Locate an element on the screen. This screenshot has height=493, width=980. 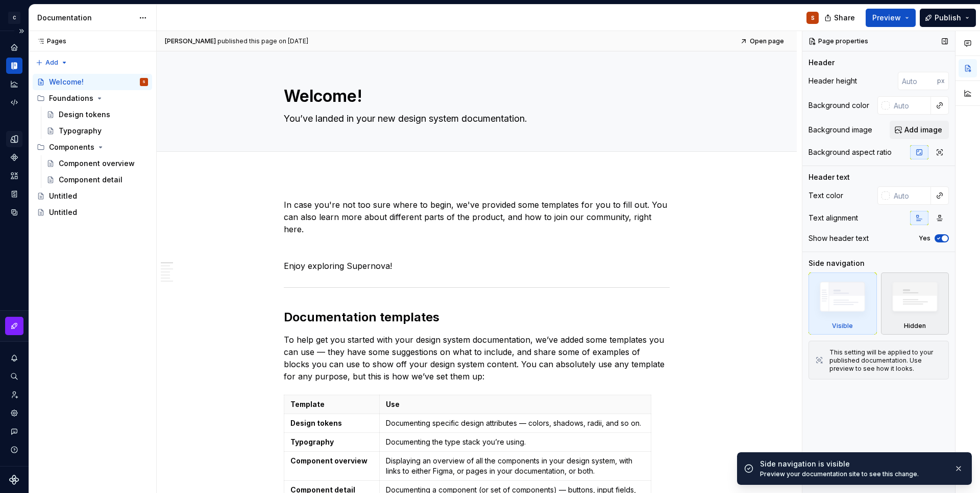
div: Contact support is located at coordinates (15, 432).